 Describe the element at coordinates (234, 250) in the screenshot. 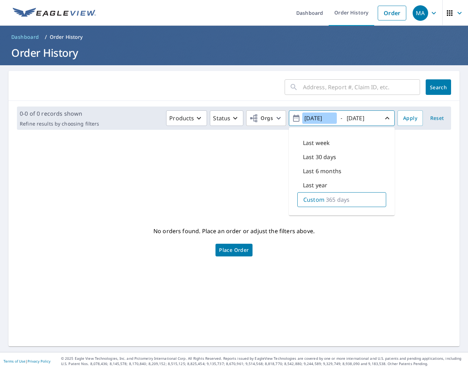

I see `a: Place Order` at that location.